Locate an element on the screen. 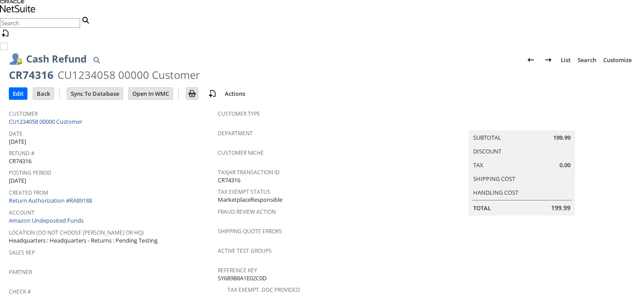  a: Shipping Cost is located at coordinates (494, 178).